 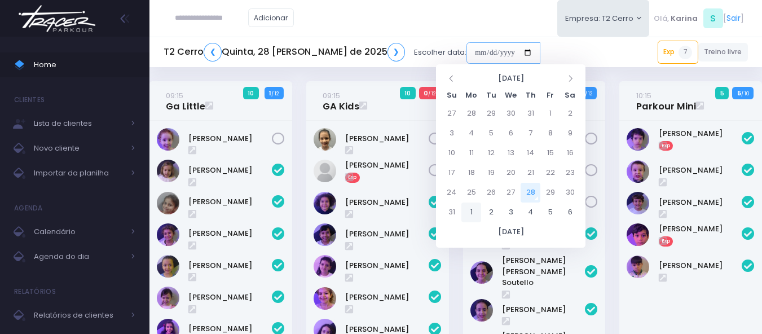 What do you see at coordinates (491, 95) in the screenshot?
I see `th: Tu` at bounding box center [491, 95].